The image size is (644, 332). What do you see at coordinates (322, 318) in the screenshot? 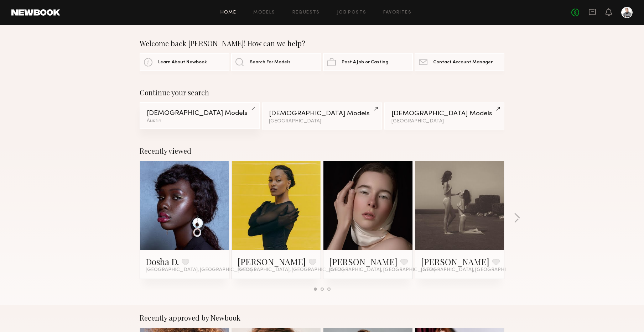
I see `div: Recently approved by Newbook` at bounding box center [322, 318].